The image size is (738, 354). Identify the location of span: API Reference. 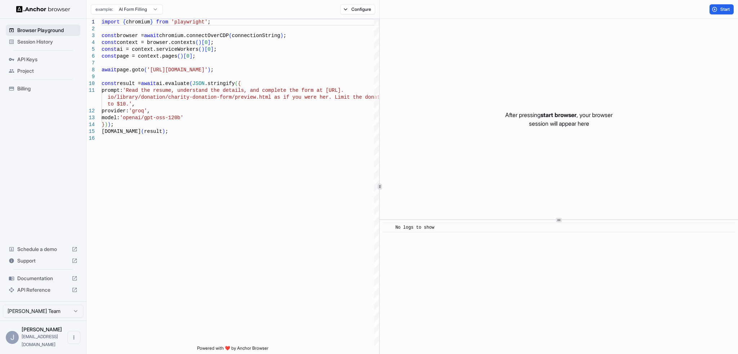
(43, 290).